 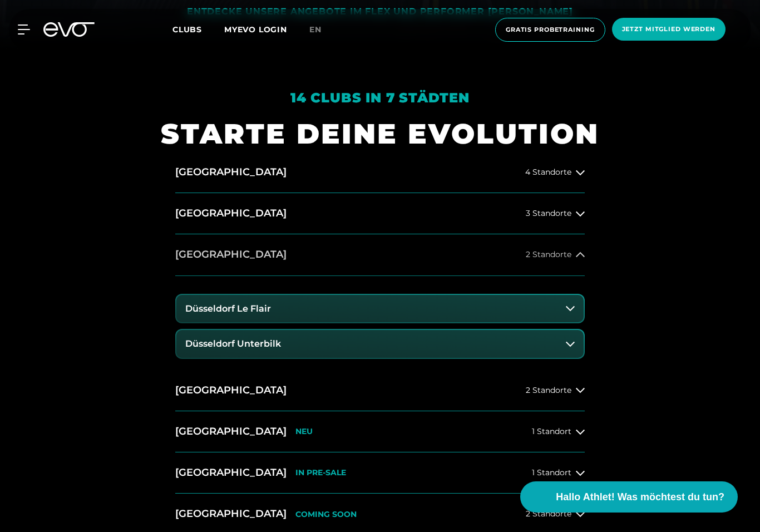 What do you see at coordinates (550, 30) in the screenshot?
I see `span: Gratis Probetraining` at bounding box center [550, 30].